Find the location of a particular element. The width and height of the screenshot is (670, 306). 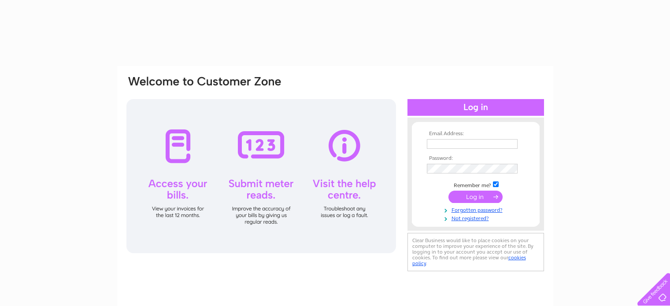

a: cookies policy is located at coordinates (469, 260).